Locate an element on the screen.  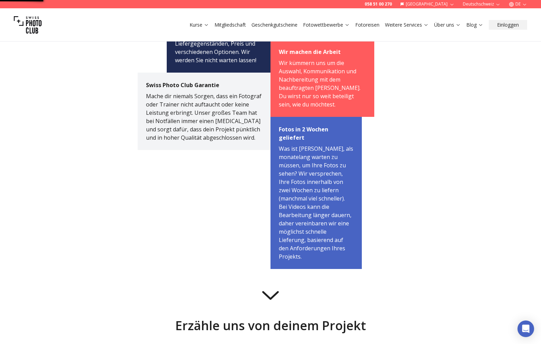
a: Mitgliedschaft is located at coordinates (230, 25).